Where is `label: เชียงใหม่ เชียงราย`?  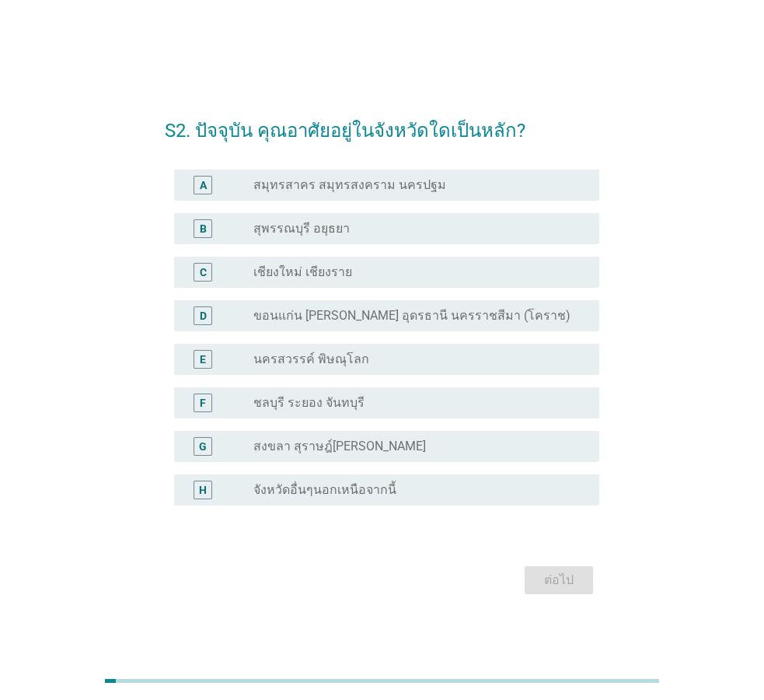 label: เชียงใหม่ เชียงราย is located at coordinates (303, 272).